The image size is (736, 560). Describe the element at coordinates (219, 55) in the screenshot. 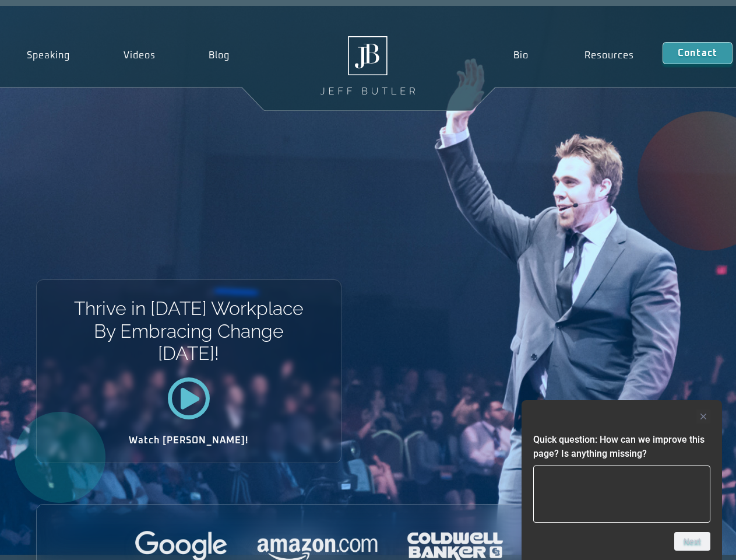

I see `a: Blog` at that location.